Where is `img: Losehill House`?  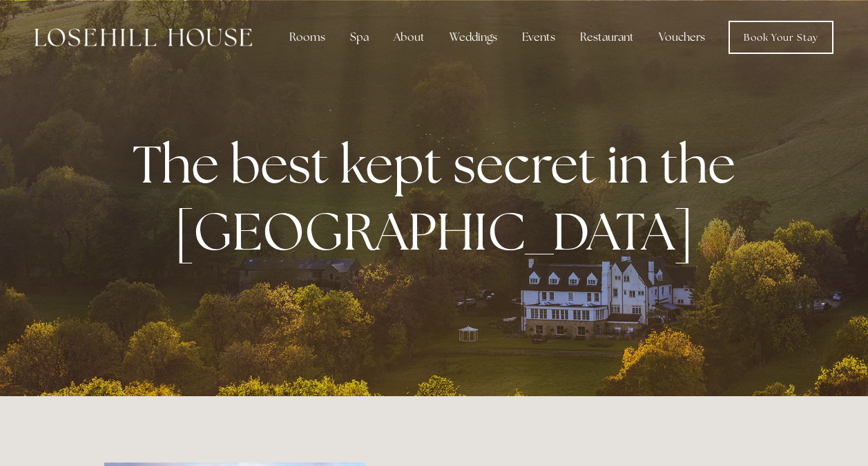
img: Losehill House is located at coordinates (143, 37).